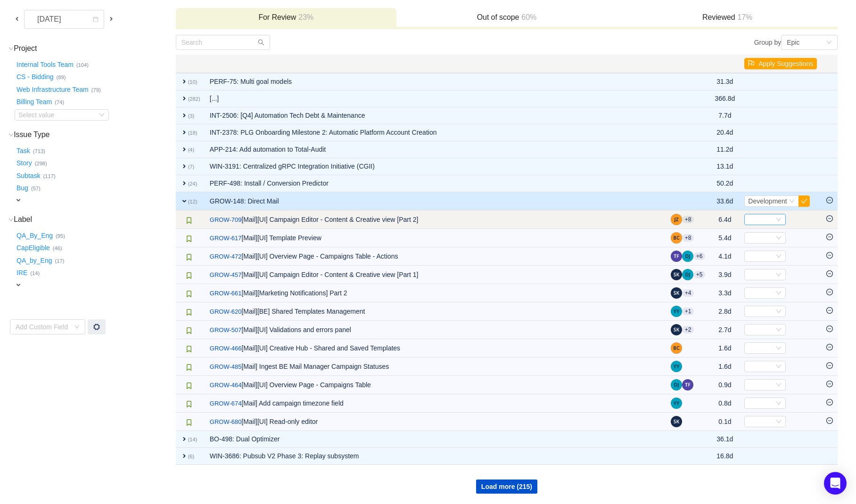  Describe the element at coordinates (226, 349) in the screenshot. I see `a: GROW-466` at that location.